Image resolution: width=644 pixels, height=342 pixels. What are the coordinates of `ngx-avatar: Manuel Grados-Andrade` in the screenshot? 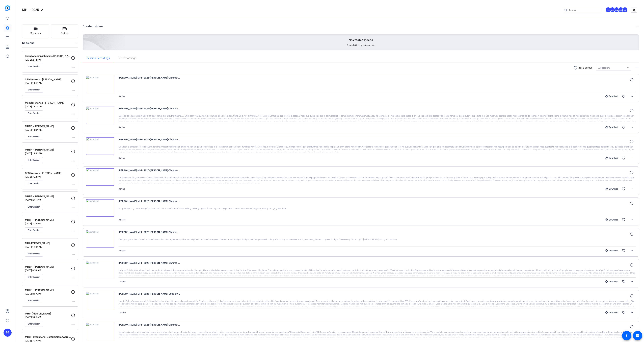 It's located at (612, 10).